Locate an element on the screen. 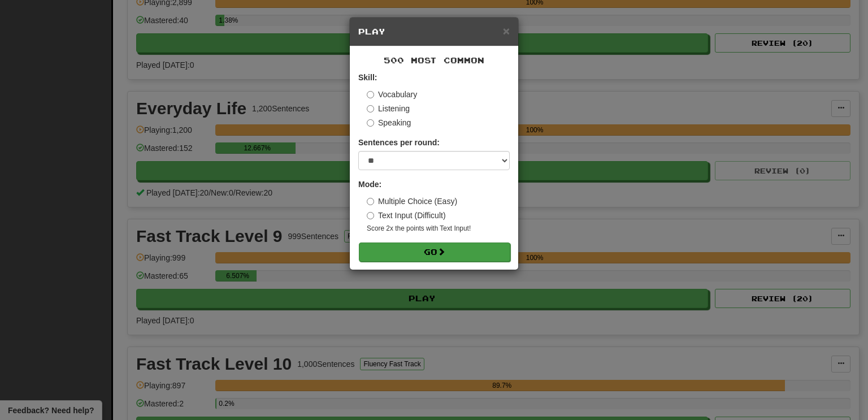  strong: Skill: is located at coordinates (367, 77).